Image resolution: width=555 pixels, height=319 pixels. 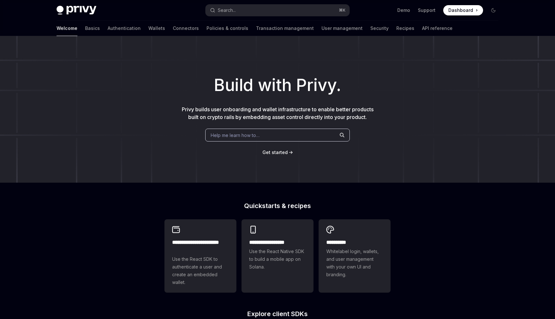 What do you see at coordinates (275, 152) in the screenshot?
I see `span: Get started` at bounding box center [275, 152].